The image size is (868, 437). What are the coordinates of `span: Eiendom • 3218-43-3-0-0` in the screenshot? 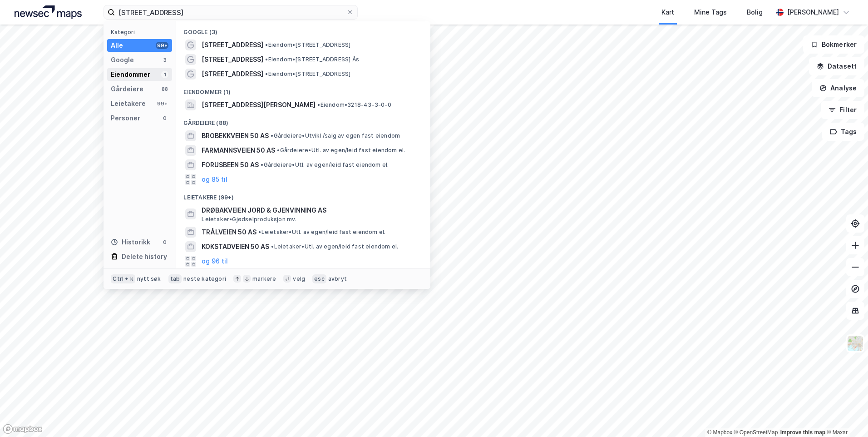 It's located at (354, 105).